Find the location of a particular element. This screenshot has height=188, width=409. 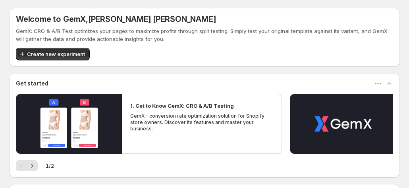

h2: 1. Get to Know GemX: CRO & A/B Testing is located at coordinates (182, 106).